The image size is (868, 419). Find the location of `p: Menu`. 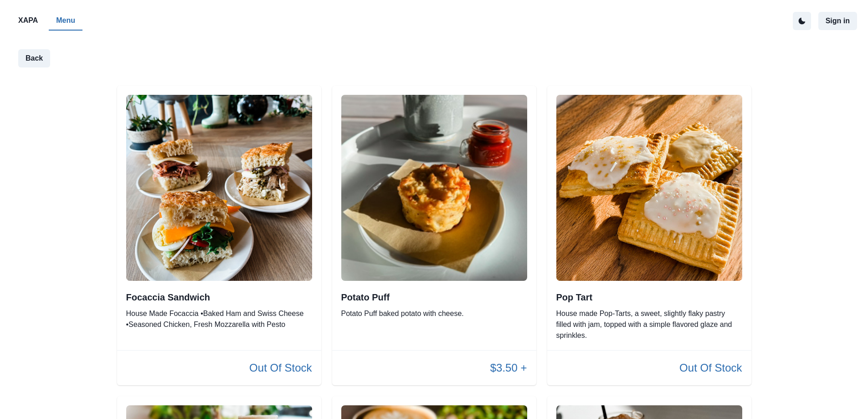

p: Menu is located at coordinates (65, 21).